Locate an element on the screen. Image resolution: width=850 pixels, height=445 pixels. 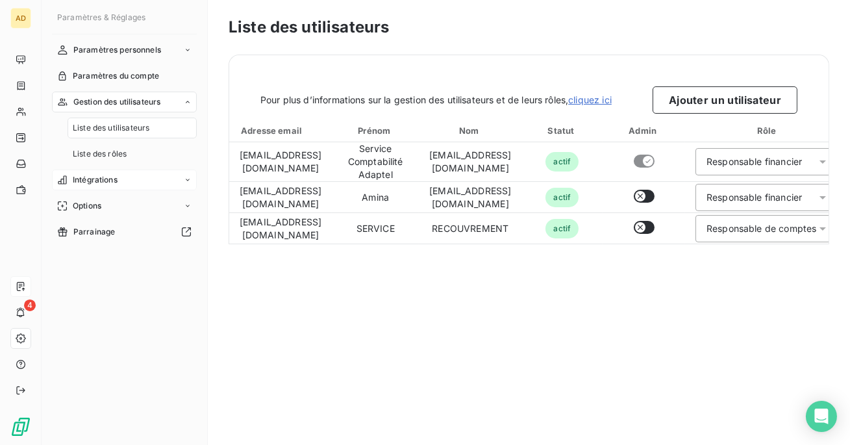
a: Parrainage is located at coordinates (124, 232).